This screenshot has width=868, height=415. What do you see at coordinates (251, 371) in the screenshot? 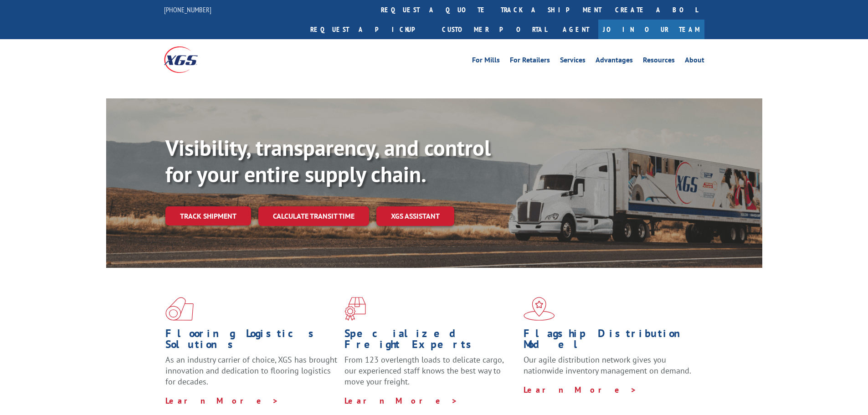
I see `span: As an industry carrier of choice, XGS has brought innovation and dedication to flooring logistics...` at bounding box center [251, 371].